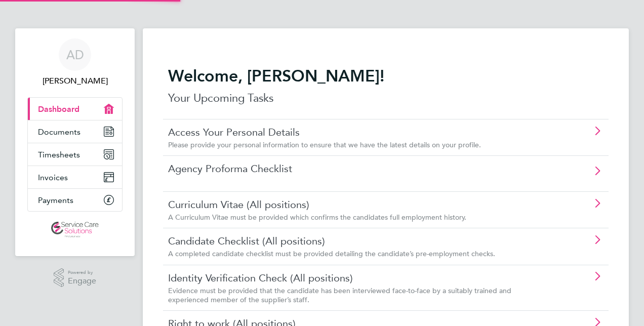 This screenshot has width=644, height=326. I want to click on img: servicecare-logo-retina.png, so click(75, 230).